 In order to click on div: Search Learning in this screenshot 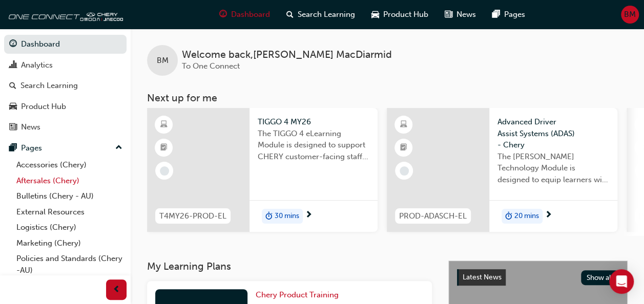, I will do `click(49, 86)`.